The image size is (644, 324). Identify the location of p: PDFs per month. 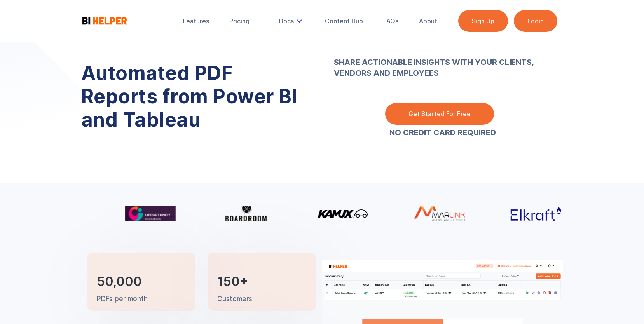
(122, 299).